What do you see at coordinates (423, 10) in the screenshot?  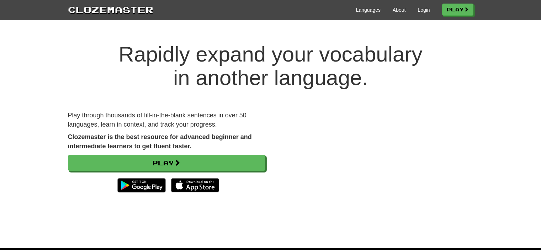 I see `a: Login` at bounding box center [423, 10].